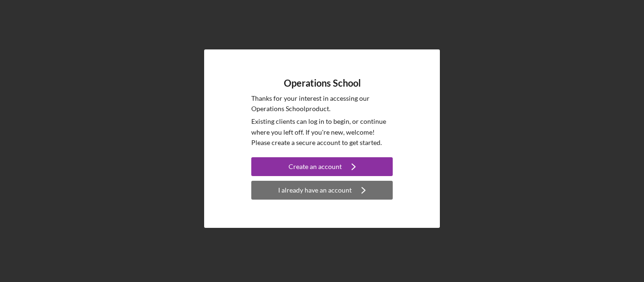  Describe the element at coordinates (322, 168) in the screenshot. I see `a: Create an account` at that location.